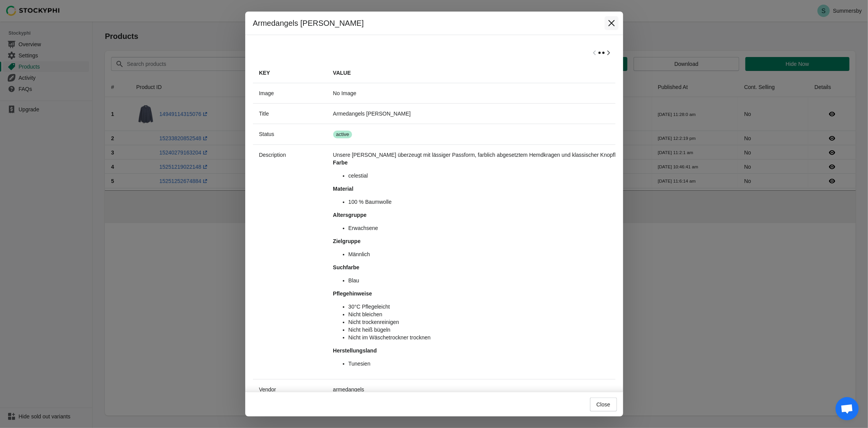 The width and height of the screenshot is (868, 428). I want to click on span: Close, so click(603, 404).